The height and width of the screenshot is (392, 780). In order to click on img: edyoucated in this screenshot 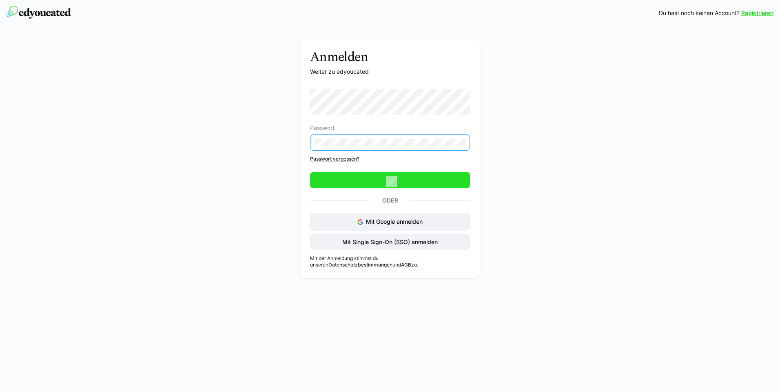, I will do `click(39, 12)`.